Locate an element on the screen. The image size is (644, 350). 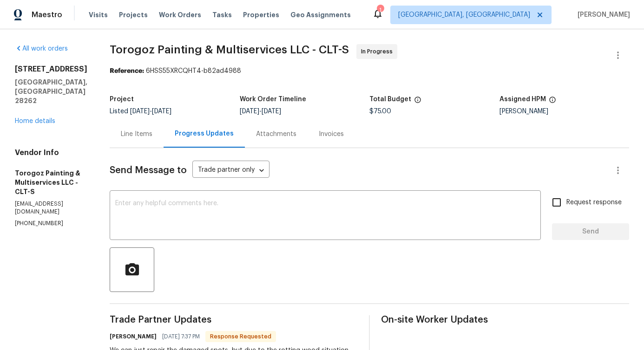
span: In Progress is located at coordinates (379, 51).